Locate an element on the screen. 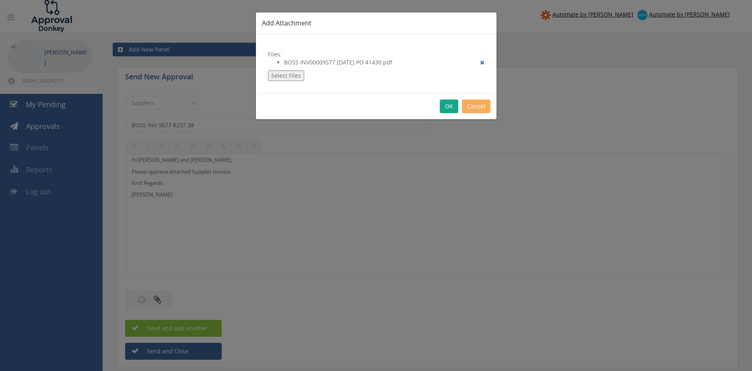 The image size is (752, 371). button: Cancel is located at coordinates (476, 106).